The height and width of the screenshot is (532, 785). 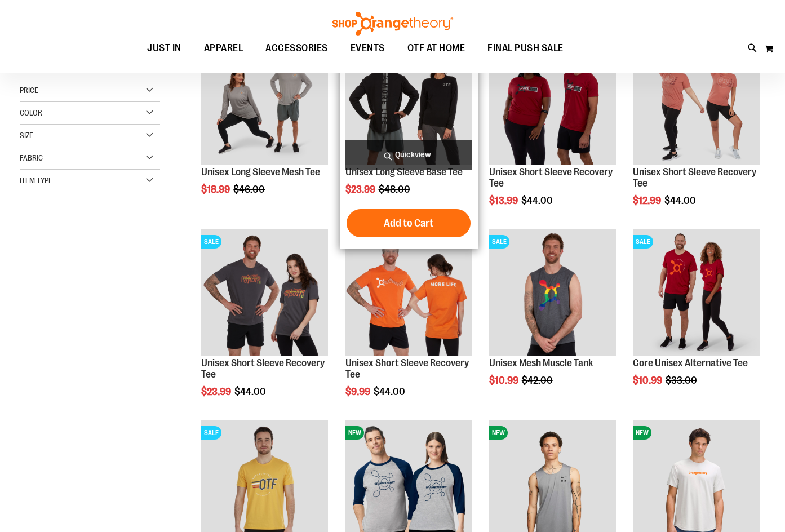 I want to click on a: EVENTS, so click(x=368, y=49).